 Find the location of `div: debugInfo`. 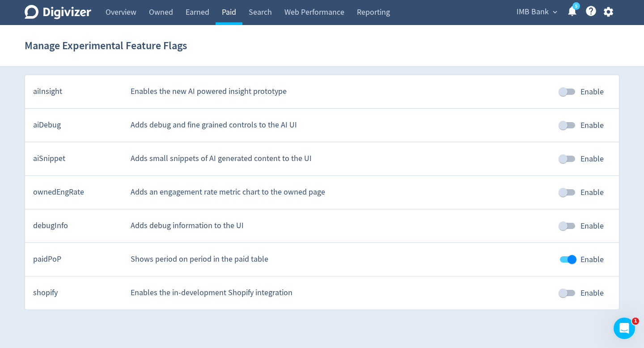

div: debugInfo is located at coordinates (78, 225).